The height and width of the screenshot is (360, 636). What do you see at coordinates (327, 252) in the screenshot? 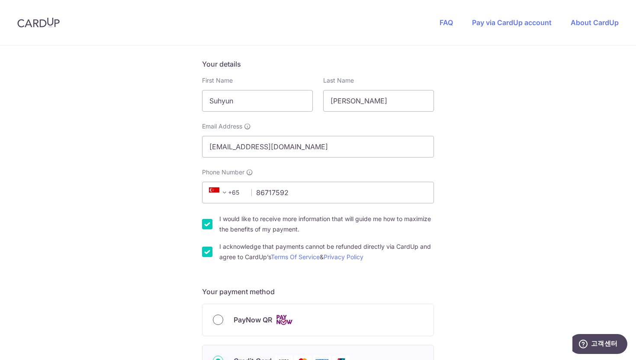
I see `label: I acknowledge that payments cannot be refunded directly via CardUp and agree to CardUp’s &` at bounding box center [327, 252].